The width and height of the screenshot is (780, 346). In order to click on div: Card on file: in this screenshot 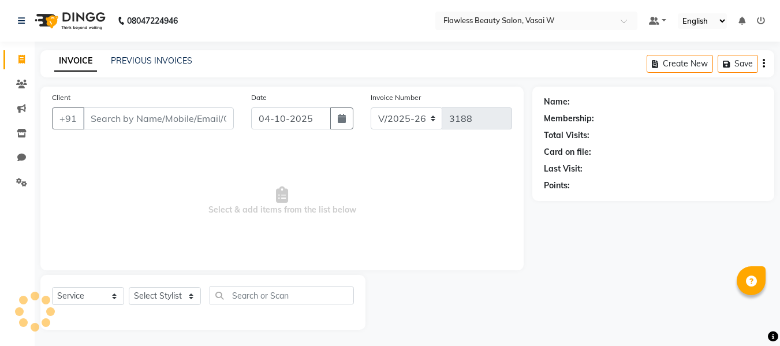, I will do `click(567, 152)`.